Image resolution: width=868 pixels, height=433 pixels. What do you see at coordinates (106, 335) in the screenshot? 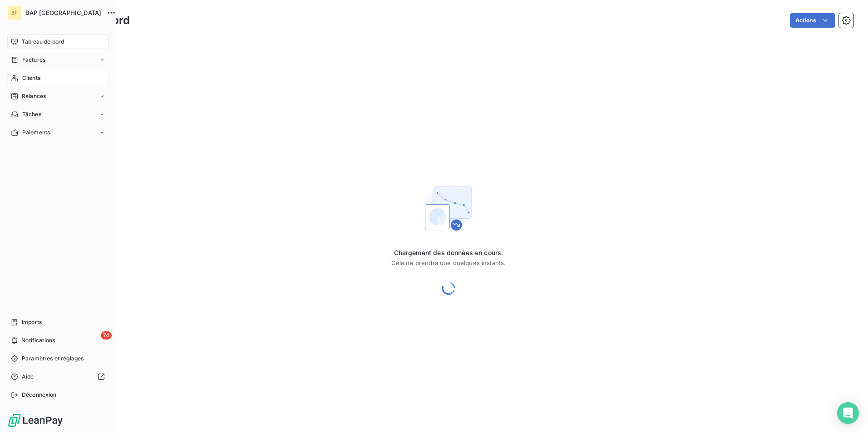
I see `span: 74` at bounding box center [106, 335].